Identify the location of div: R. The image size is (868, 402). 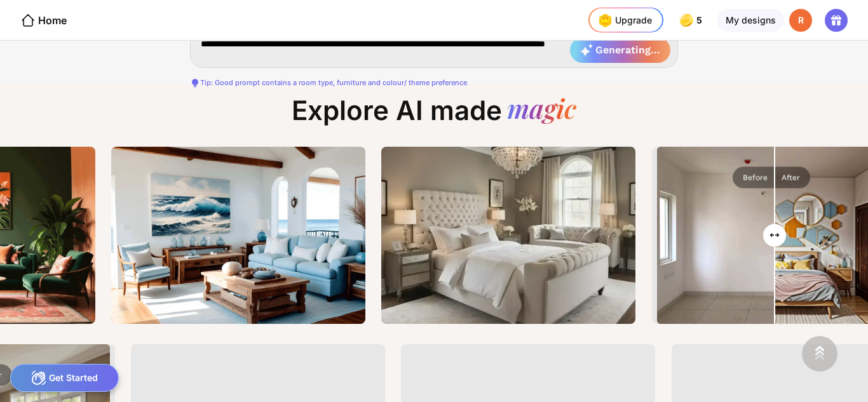
(801, 20).